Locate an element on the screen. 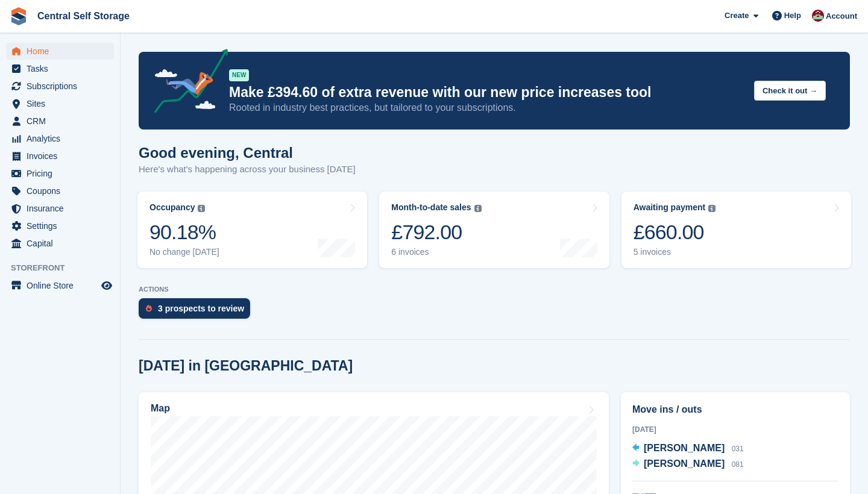 Image resolution: width=868 pixels, height=494 pixels. a: Awaiting payment £660.00 5 invoices is located at coordinates (736, 230).